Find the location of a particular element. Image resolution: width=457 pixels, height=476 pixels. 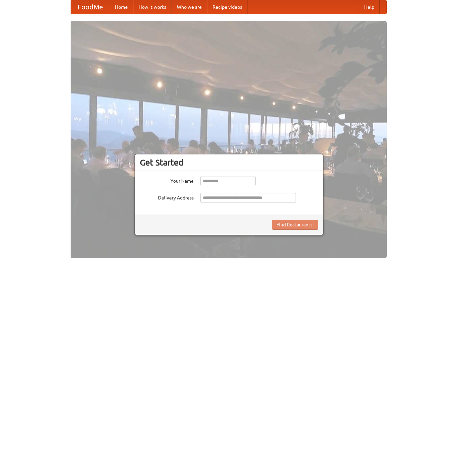

a: FoodMe is located at coordinates (90, 7).